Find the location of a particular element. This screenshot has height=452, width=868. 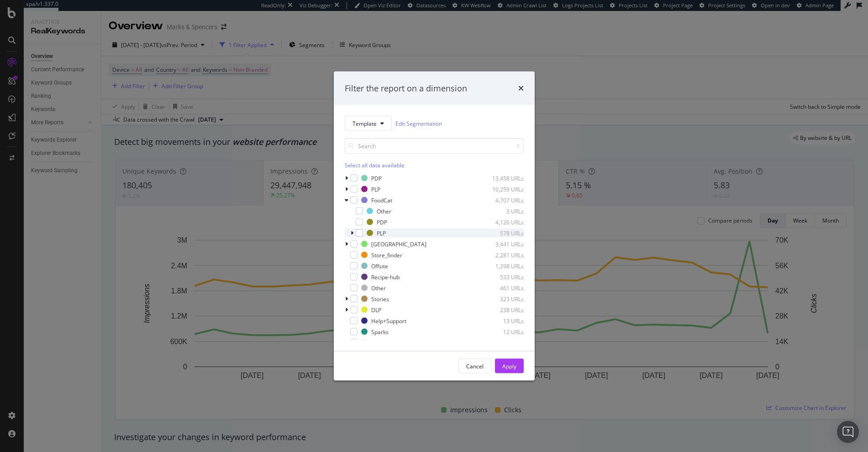

div: 1,298 URLs is located at coordinates (501, 265).